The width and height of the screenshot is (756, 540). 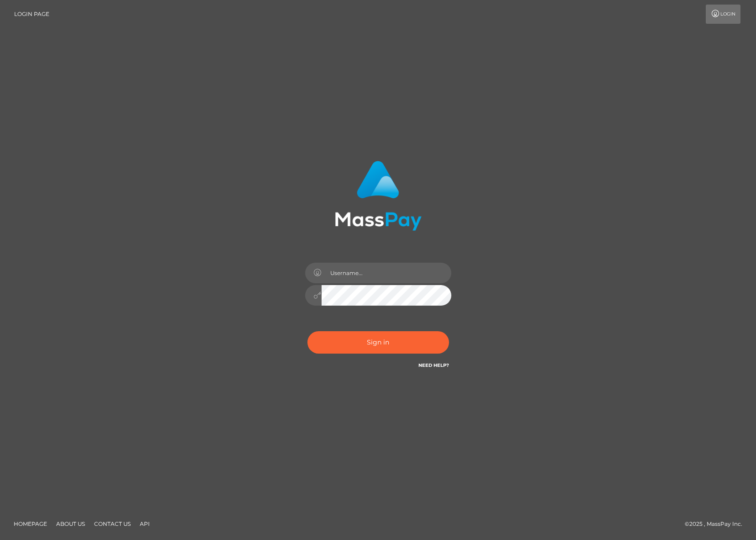 I want to click on input: Username..., so click(x=387, y=273).